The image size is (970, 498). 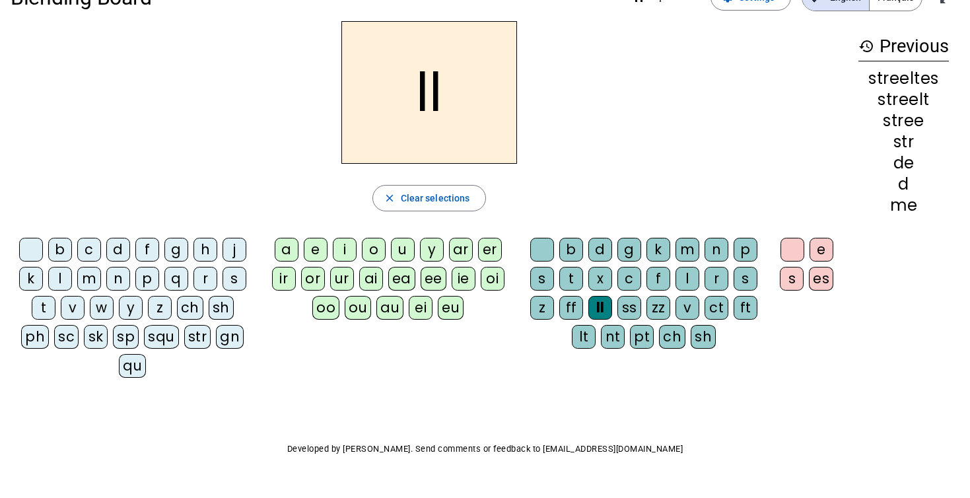 What do you see at coordinates (433, 279) in the screenshot?
I see `div: ee` at bounding box center [433, 279].